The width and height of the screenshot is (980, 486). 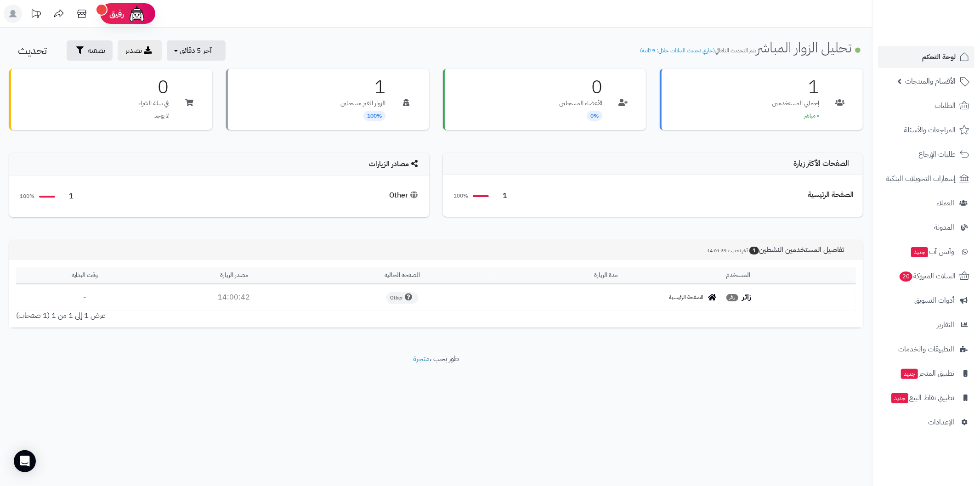 I want to click on td: 14:00:42, so click(x=235, y=297).